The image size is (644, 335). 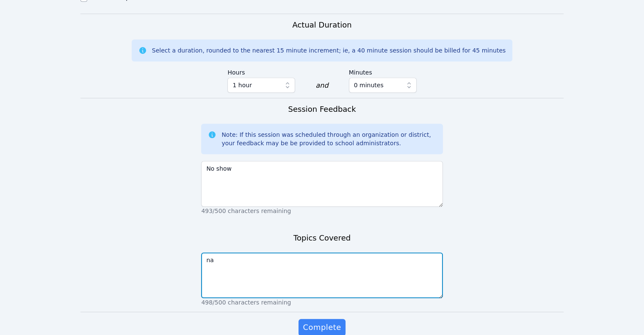 What do you see at coordinates (328, 50) in the screenshot?
I see `div: Select a duration, rounded to the nearest 15 minute increment; ie, a 40 minute session should be ...` at bounding box center [328, 50].